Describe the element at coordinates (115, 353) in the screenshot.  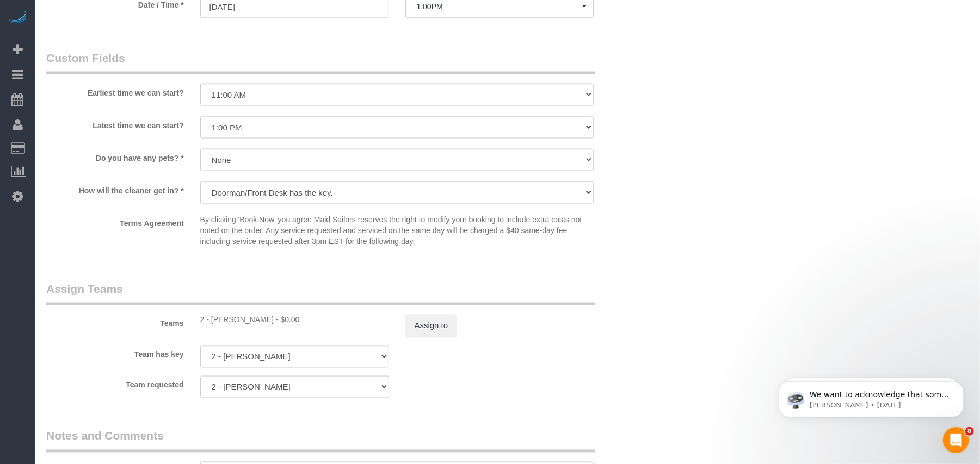
I see `label: Team has key` at that location.